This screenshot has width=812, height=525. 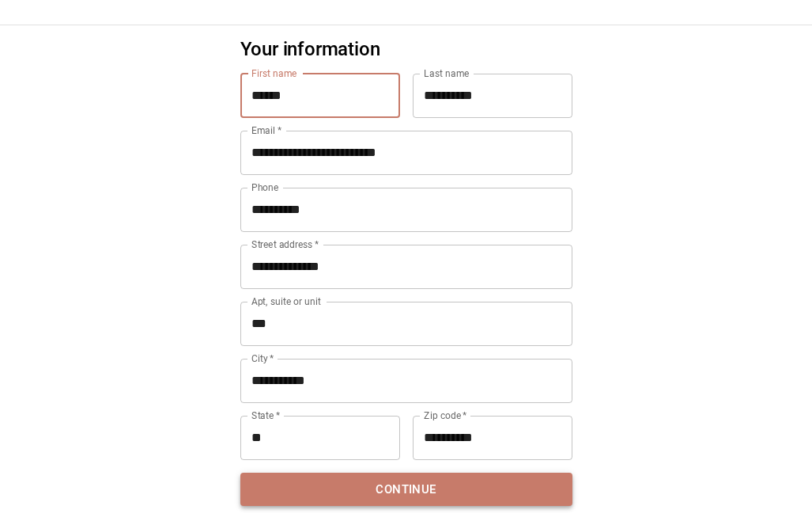 I want to click on label: Street address, so click(x=285, y=244).